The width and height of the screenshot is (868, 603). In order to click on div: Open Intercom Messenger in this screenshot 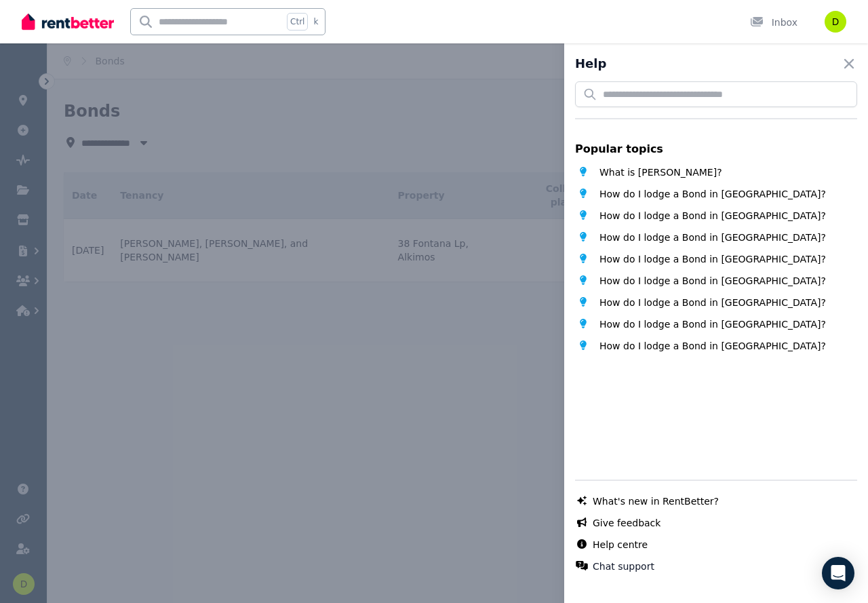, I will do `click(838, 573)`.